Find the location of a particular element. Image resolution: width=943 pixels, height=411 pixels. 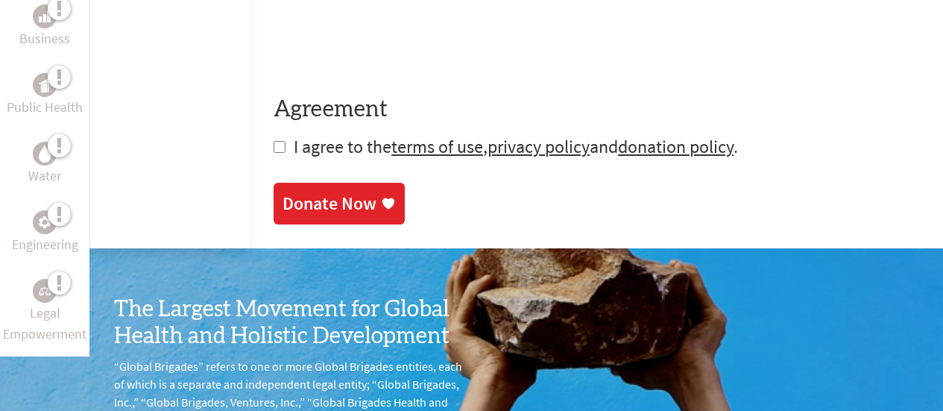

img: Legal Empowerment is located at coordinates (45, 291).